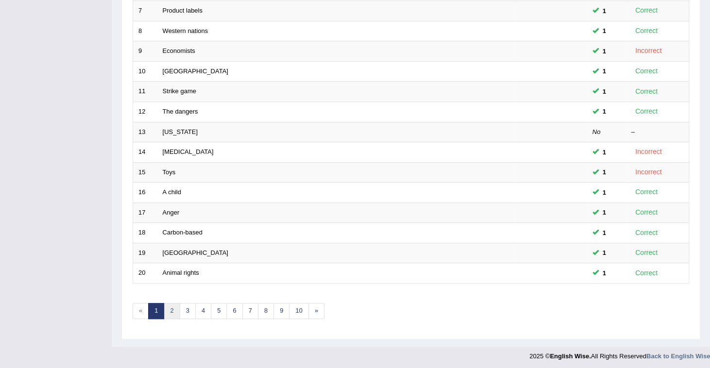 The image size is (710, 368). What do you see at coordinates (145, 153) in the screenshot?
I see `td: 14` at bounding box center [145, 153].